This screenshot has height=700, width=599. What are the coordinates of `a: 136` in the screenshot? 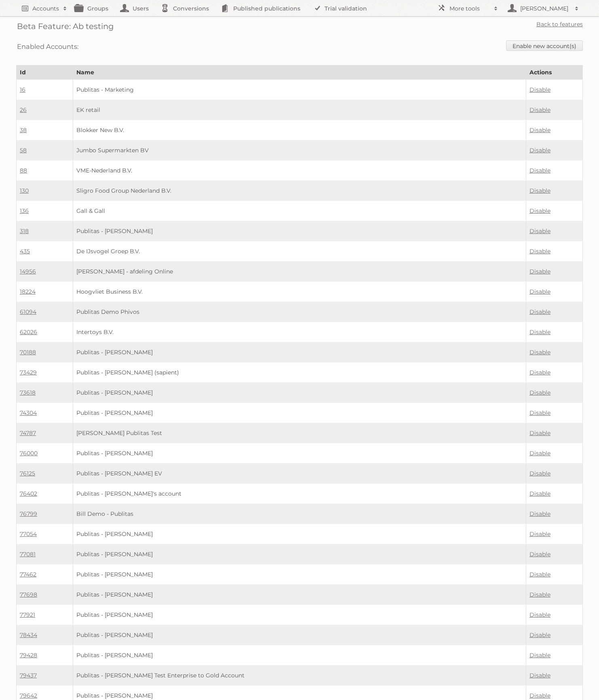 It's located at (24, 211).